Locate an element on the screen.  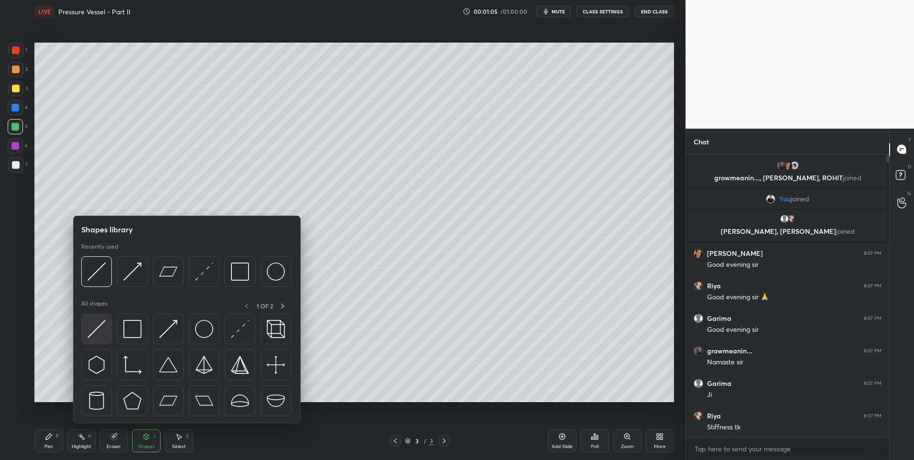
span: You is located at coordinates (785, 199).